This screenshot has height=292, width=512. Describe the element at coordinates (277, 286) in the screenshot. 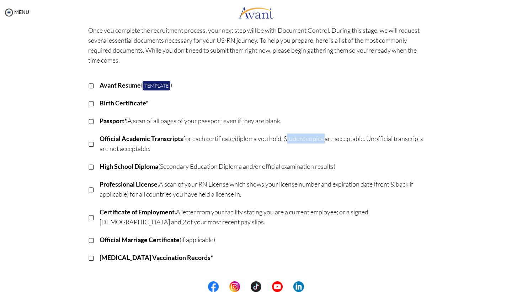

I see `img: yt.png` at that location.